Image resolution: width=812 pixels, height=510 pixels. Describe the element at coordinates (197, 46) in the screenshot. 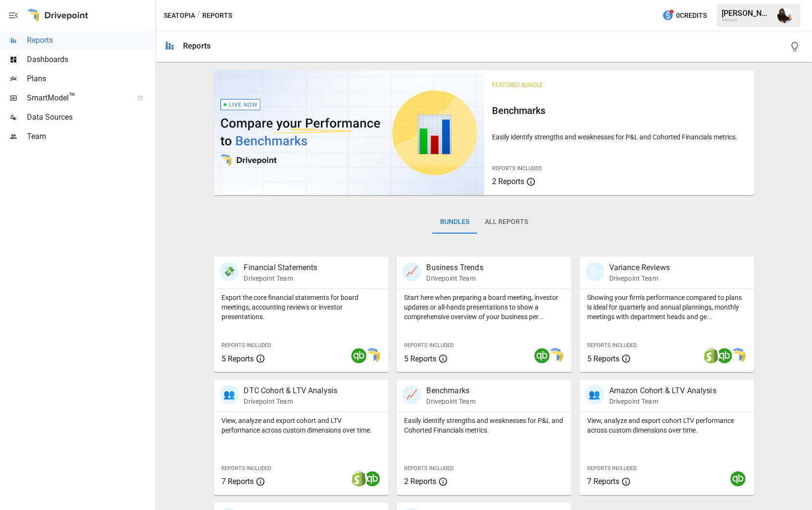

I see `div: Reports` at that location.